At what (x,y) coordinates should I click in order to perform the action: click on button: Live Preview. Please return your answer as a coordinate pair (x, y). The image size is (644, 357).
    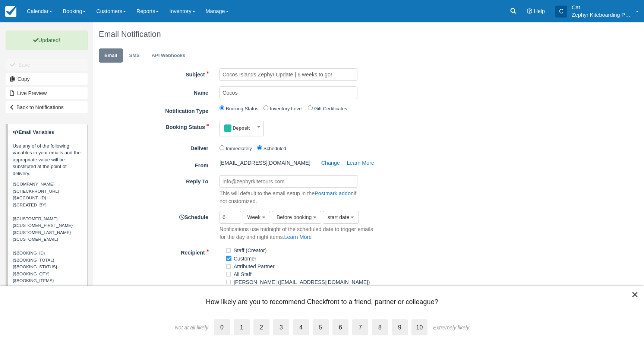
    Looking at the image, I should click on (47, 93).